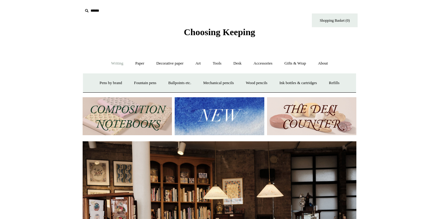 The height and width of the screenshot is (219, 439). Describe the element at coordinates (257, 83) in the screenshot. I see `a: Wood pencils` at that location.